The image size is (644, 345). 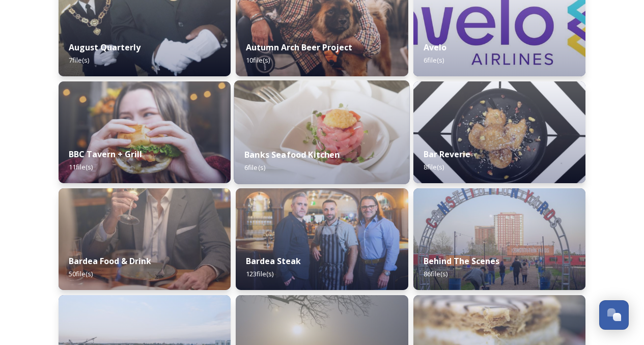 What do you see at coordinates (79, 60) in the screenshot?
I see `span: 7 file(s)` at bounding box center [79, 60].